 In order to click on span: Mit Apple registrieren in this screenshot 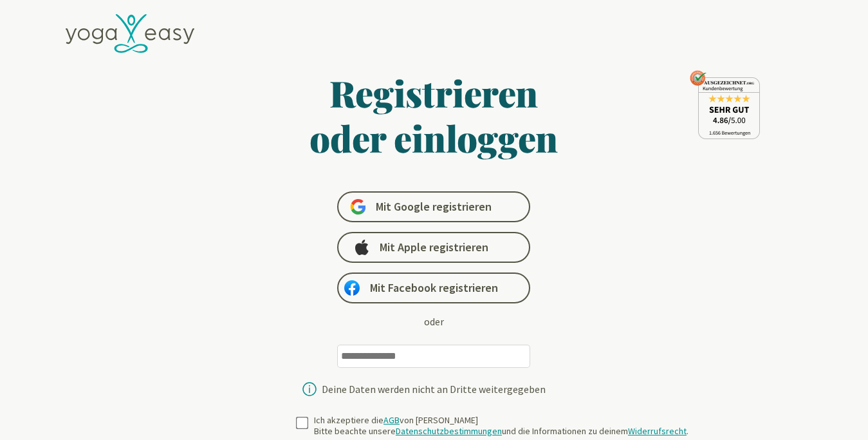, I will do `click(434, 247)`.